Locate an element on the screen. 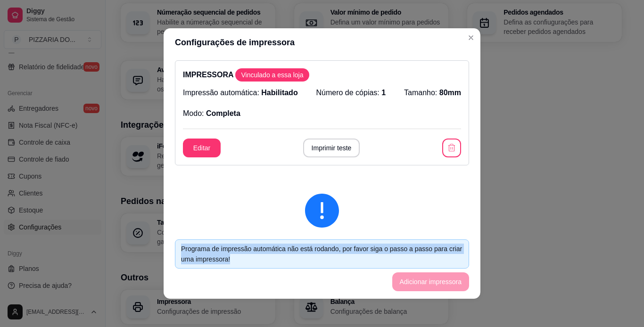 The height and width of the screenshot is (327, 644). div: Programa de impressão automática não está rodando, por favor siga o passo a passo para criar uma ... is located at coordinates (322, 254).